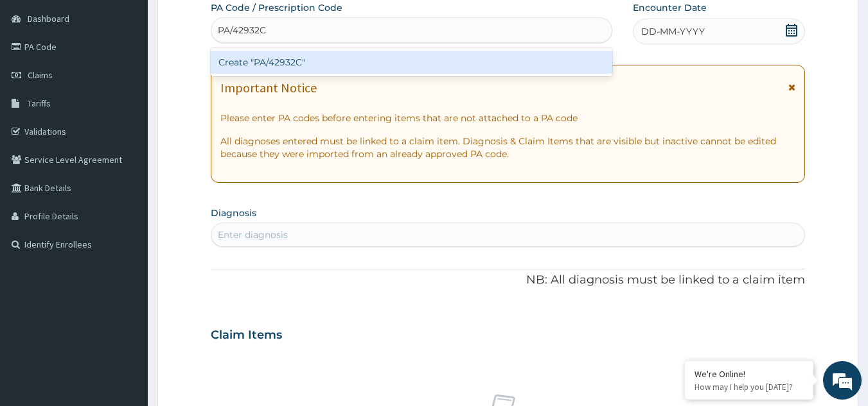 Image resolution: width=868 pixels, height=406 pixels. What do you see at coordinates (125, 293) in the screenshot?
I see `textarea: Type your message and hit 'Enter'` at bounding box center [125, 293].